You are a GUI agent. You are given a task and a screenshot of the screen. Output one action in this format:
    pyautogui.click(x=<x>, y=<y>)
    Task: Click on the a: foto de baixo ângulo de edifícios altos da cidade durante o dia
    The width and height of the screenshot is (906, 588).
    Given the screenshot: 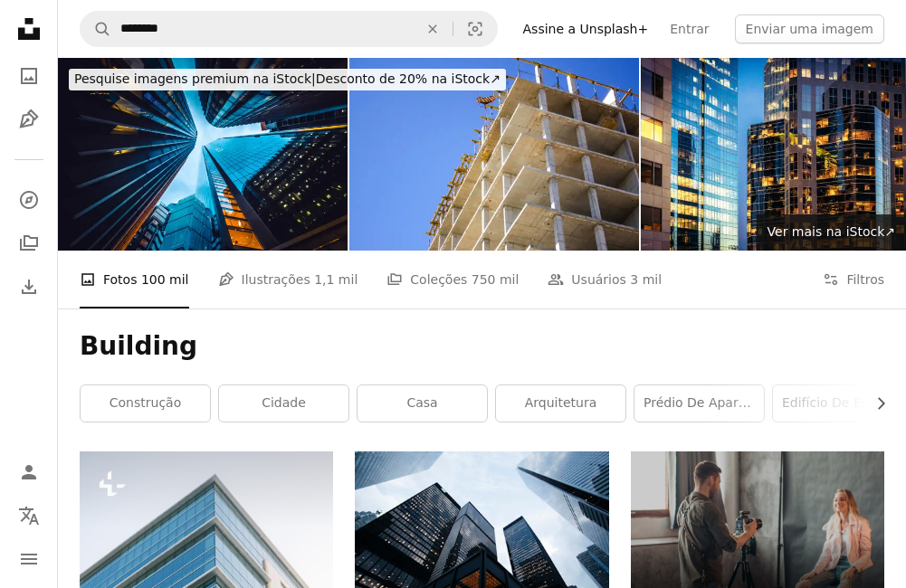 What is the action you would take?
    pyautogui.click(x=481, y=536)
    